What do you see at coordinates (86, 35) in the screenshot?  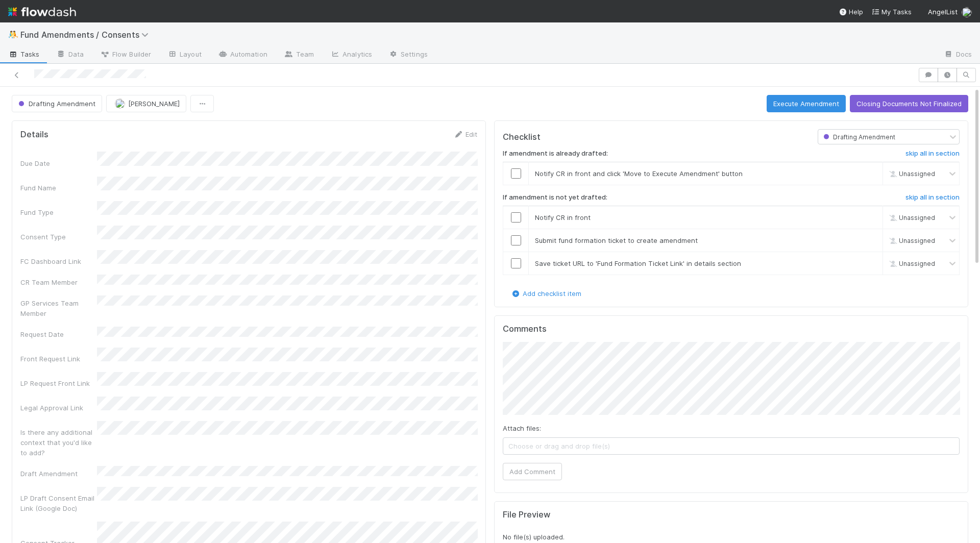 I see `span: Fund Amendments / Consents` at bounding box center [86, 35].